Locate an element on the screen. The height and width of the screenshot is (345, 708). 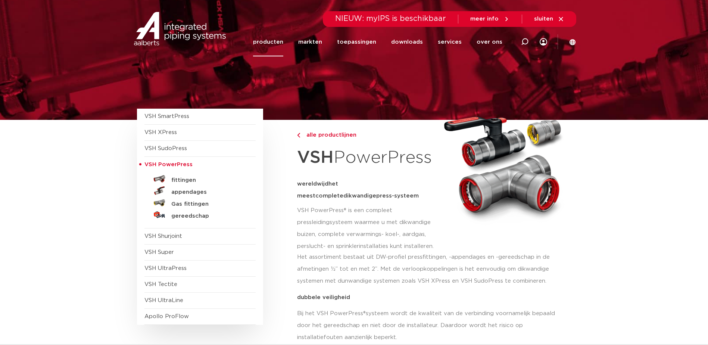
p: dubbele veiligheid is located at coordinates (432, 297).